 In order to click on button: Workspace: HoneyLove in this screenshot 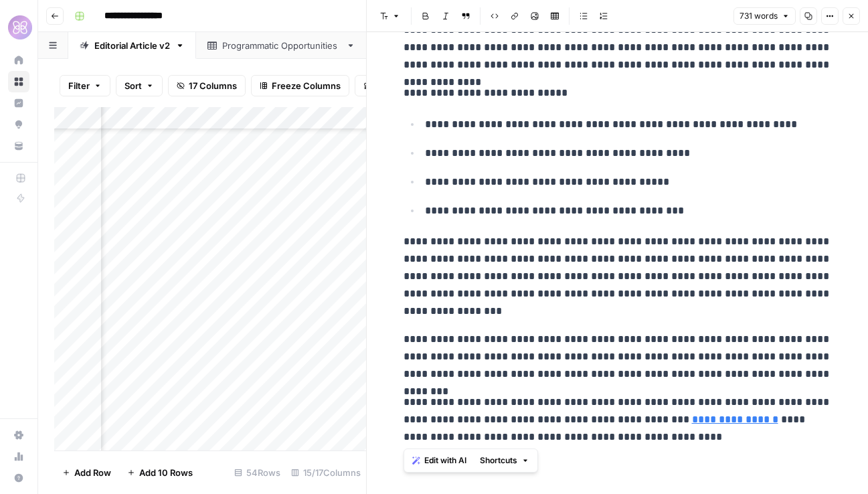, I will do `click(19, 27)`.